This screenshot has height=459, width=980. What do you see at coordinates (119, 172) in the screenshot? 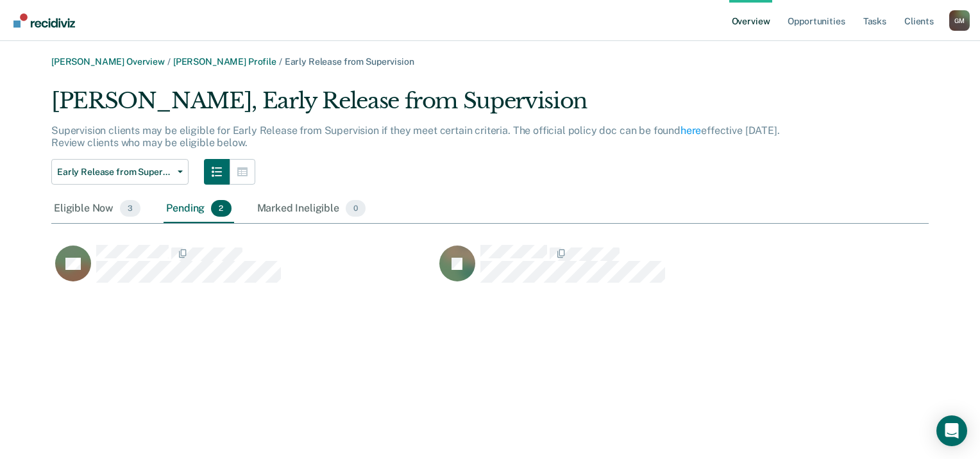
I see `button: Early Release from Supervision` at bounding box center [119, 172].